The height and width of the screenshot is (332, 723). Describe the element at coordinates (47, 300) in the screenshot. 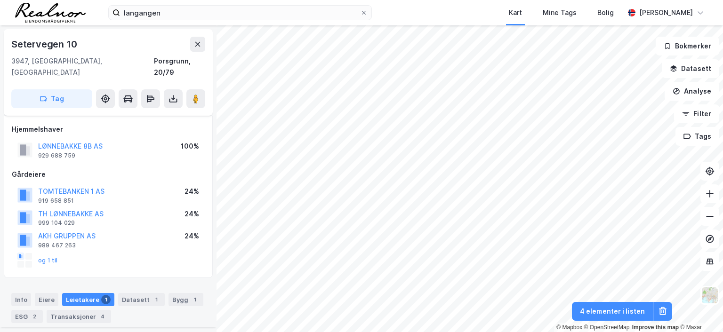

I see `div: Eiere` at that location.